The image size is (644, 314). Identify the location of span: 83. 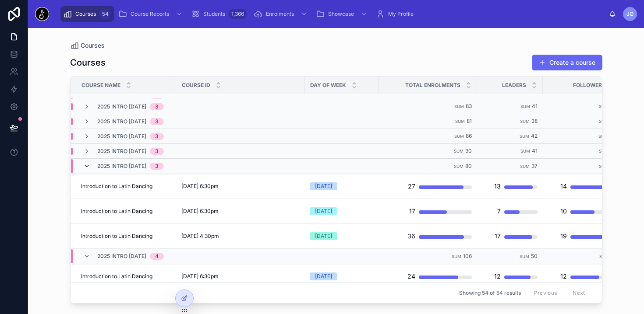
(469, 106).